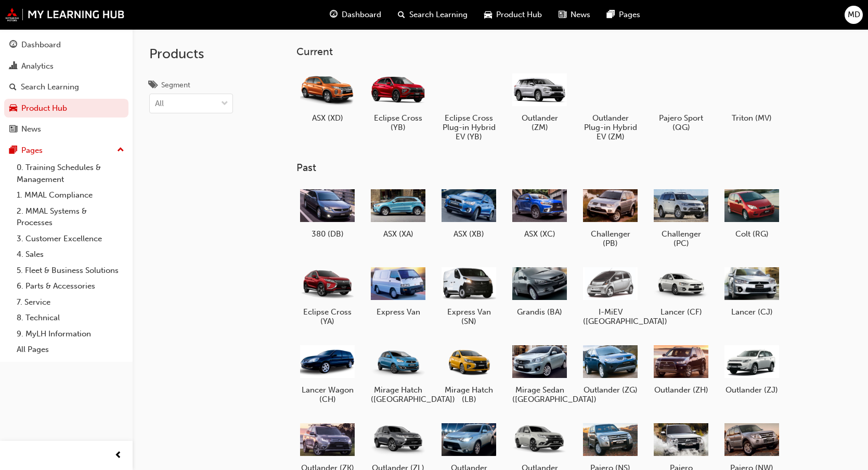  What do you see at coordinates (65, 15) in the screenshot?
I see `img: mmal` at bounding box center [65, 15].